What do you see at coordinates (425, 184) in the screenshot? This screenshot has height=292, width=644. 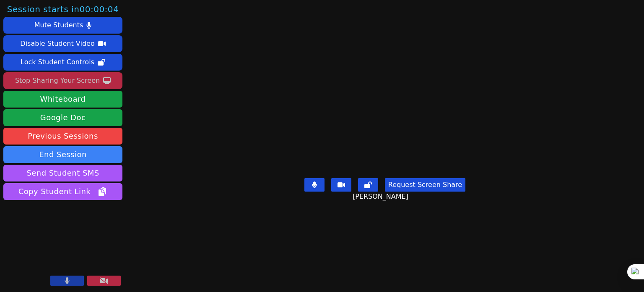 I see `button: Request Screen Share` at bounding box center [425, 184].